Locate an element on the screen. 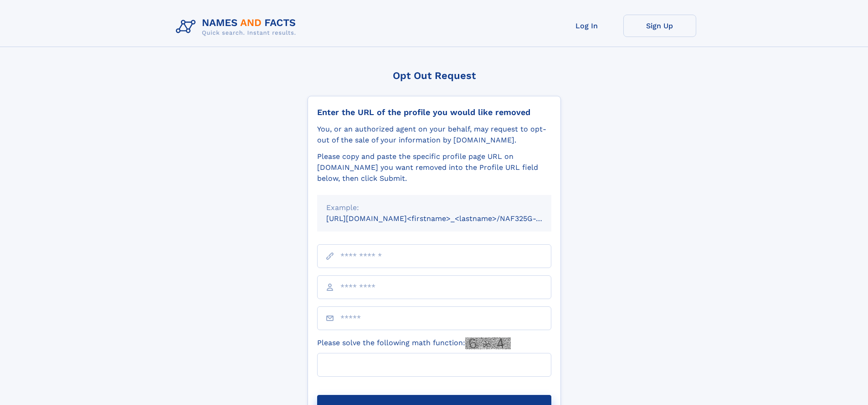  label: Please solve the following math function: is located at coordinates (414, 343).